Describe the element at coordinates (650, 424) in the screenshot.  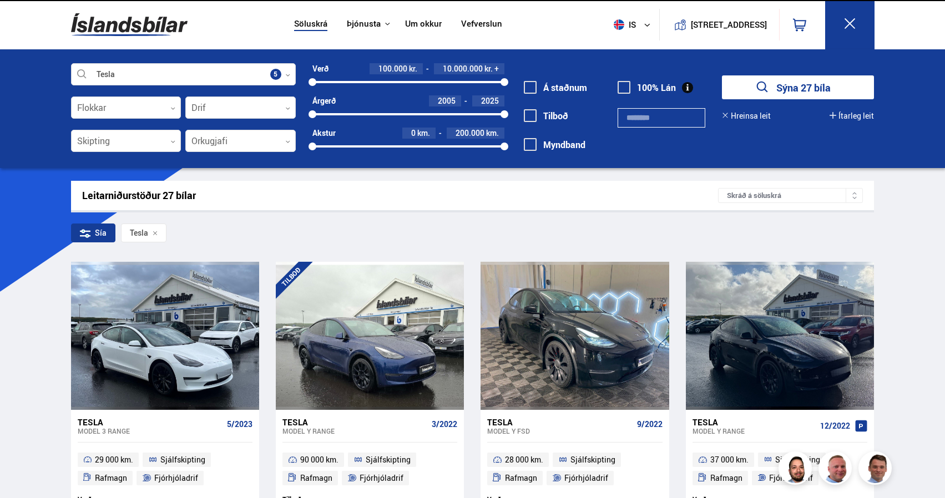
I see `span: 9/2022` at that location.